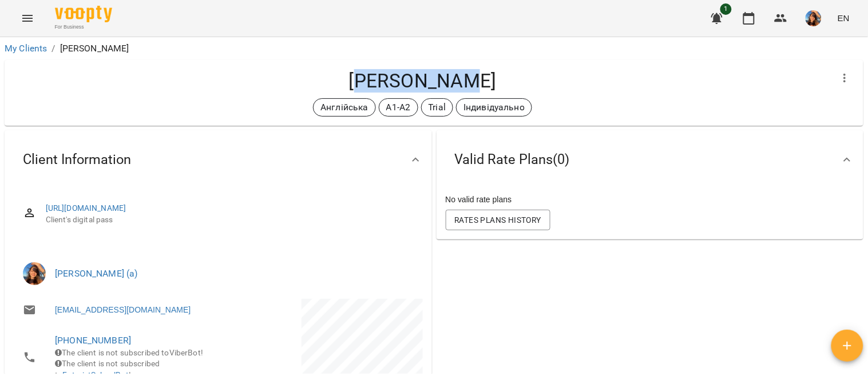  Describe the element at coordinates (129, 352) in the screenshot. I see `span: The client is not subscribed to ViberBot!` at that location.